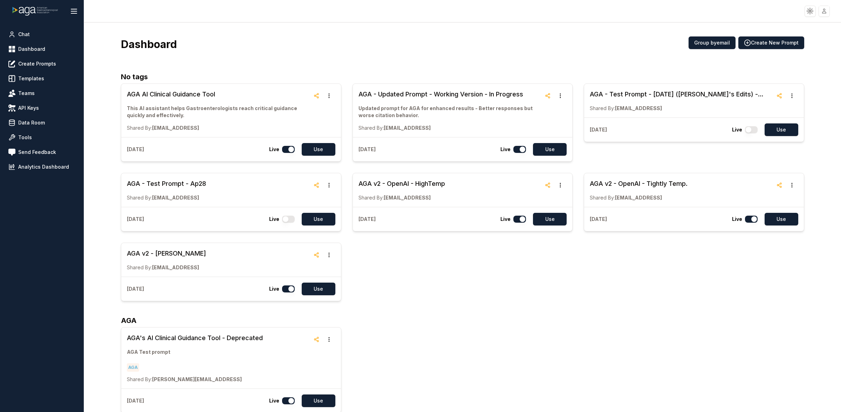 The width and height of the screenshot is (841, 412). I want to click on span: Templates, so click(31, 79).